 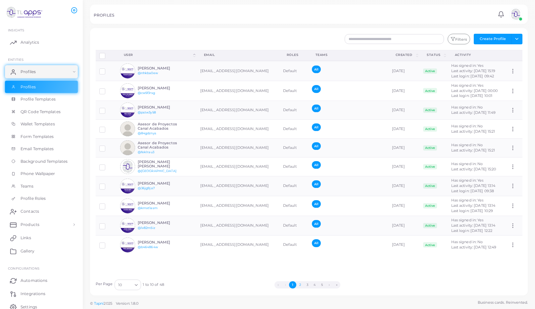 I want to click on a: Products, so click(x=41, y=225).